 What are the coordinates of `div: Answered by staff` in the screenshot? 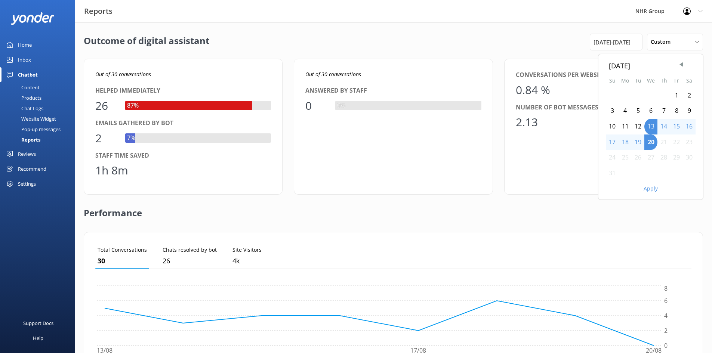 It's located at (393, 91).